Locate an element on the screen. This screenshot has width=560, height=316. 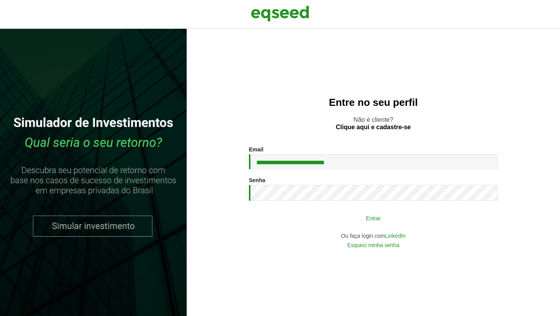
button: Entrar is located at coordinates (373, 218).